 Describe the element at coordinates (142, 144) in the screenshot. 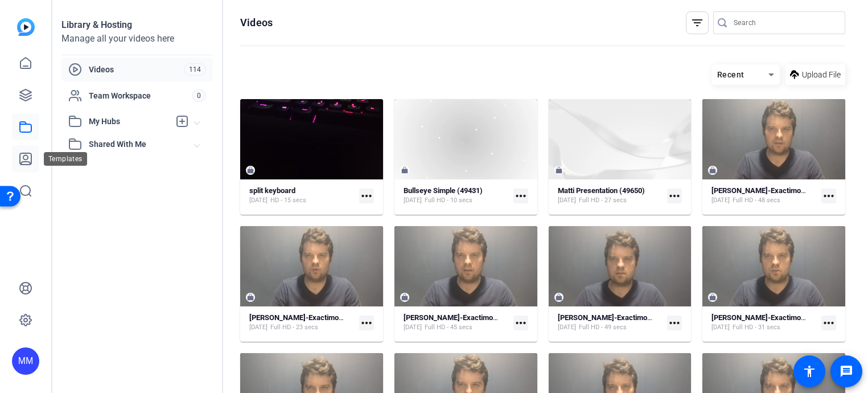

I see `span: Shared With Me` at that location.